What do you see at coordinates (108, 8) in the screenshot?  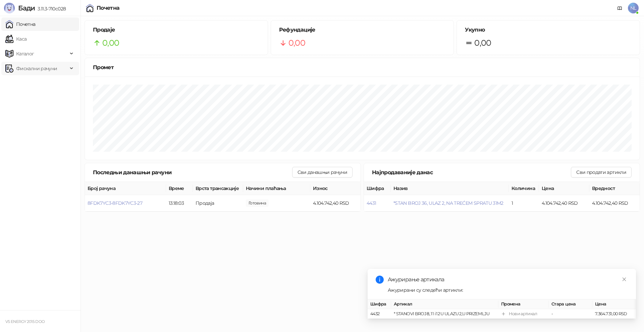 I see `div: Почетна` at bounding box center [108, 8].